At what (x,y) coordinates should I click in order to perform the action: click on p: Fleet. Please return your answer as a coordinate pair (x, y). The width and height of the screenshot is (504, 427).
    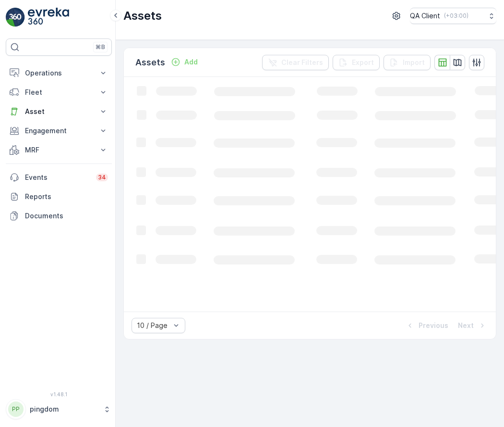
    Looking at the image, I should click on (59, 93).